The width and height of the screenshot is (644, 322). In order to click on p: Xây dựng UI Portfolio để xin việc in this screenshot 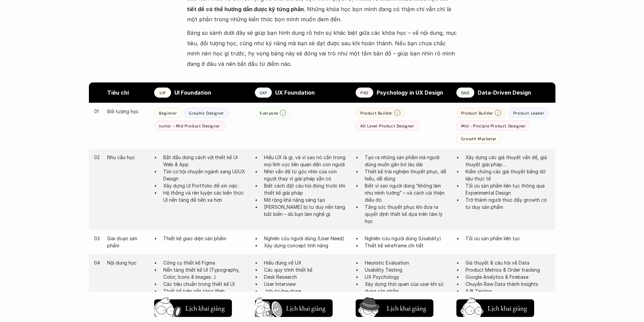, I will do `click(206, 186)`.